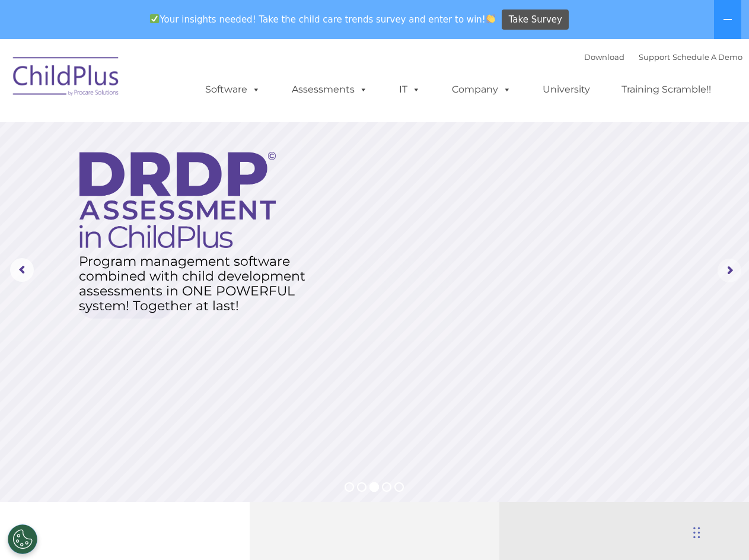  Describe the element at coordinates (605, 57) in the screenshot. I see `a: Download` at that location.